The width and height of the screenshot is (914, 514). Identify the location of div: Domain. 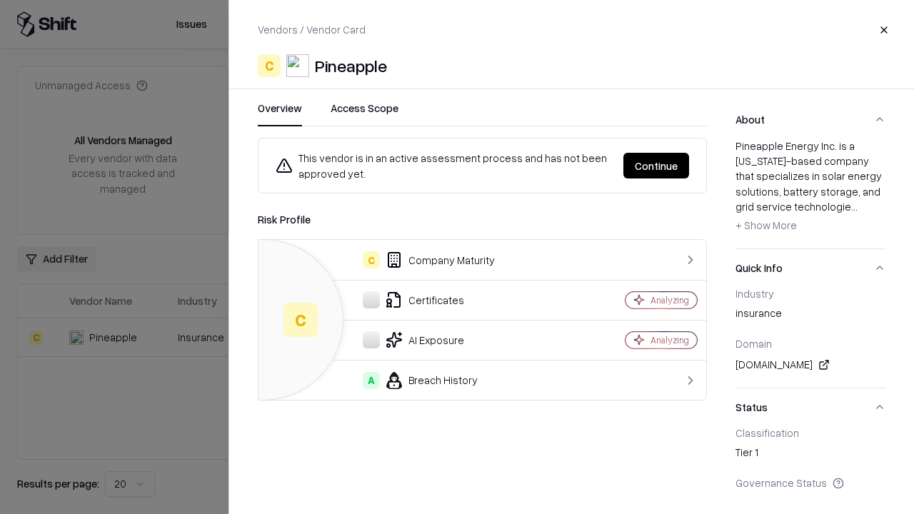
(811, 344).